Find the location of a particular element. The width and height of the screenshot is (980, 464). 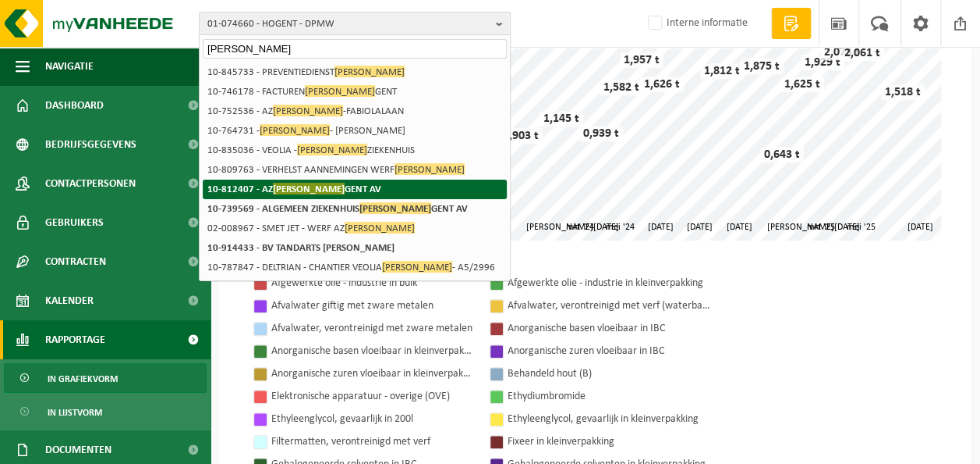

div: 1,929 t is located at coordinates (823, 62).